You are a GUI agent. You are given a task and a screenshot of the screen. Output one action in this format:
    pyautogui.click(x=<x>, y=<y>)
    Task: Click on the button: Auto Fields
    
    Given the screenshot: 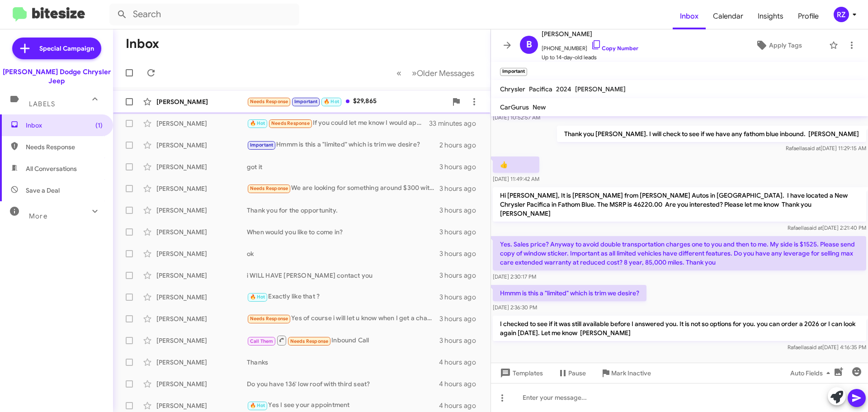 What is the action you would take?
    pyautogui.click(x=812, y=374)
    